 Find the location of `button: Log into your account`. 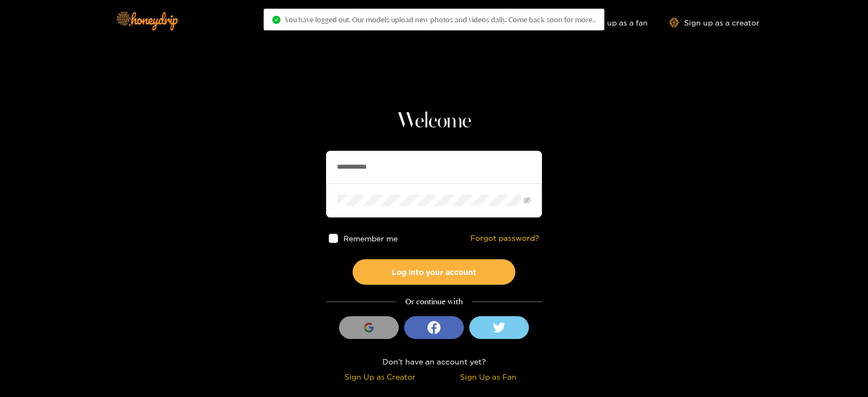

button: Log into your account is located at coordinates (434, 271).